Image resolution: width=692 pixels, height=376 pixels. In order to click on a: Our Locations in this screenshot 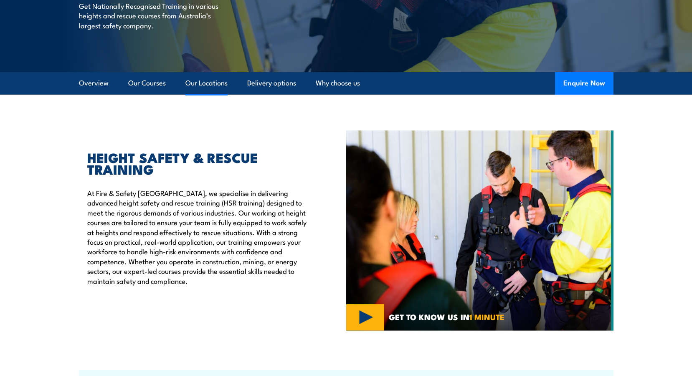, I will do `click(206, 83)`.